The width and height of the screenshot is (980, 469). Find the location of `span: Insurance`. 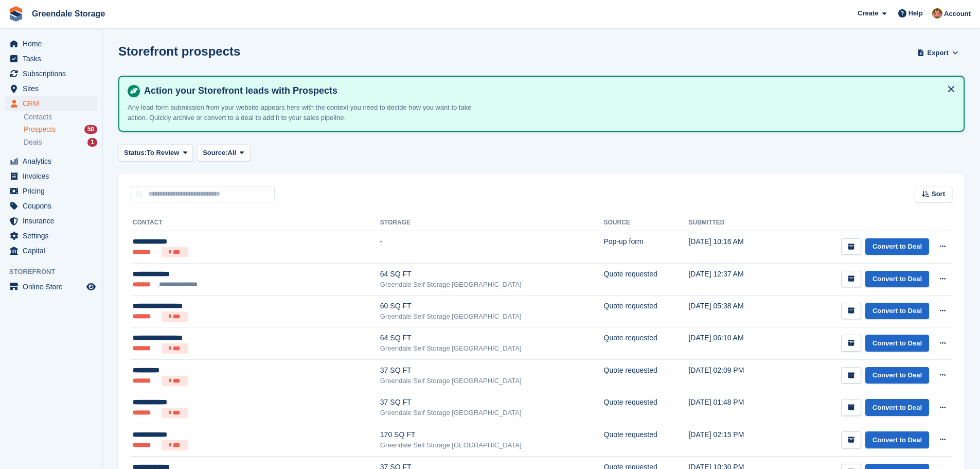

span: Insurance is located at coordinates (54, 221).